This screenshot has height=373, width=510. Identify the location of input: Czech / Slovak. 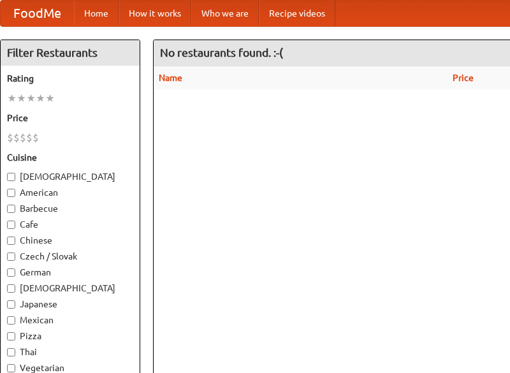
(11, 256).